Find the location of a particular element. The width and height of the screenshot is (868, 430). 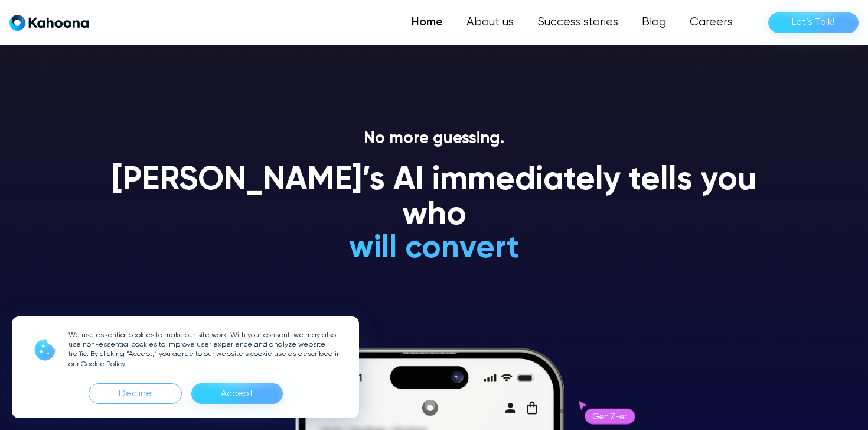

a: Let’s Talk! is located at coordinates (813, 22).